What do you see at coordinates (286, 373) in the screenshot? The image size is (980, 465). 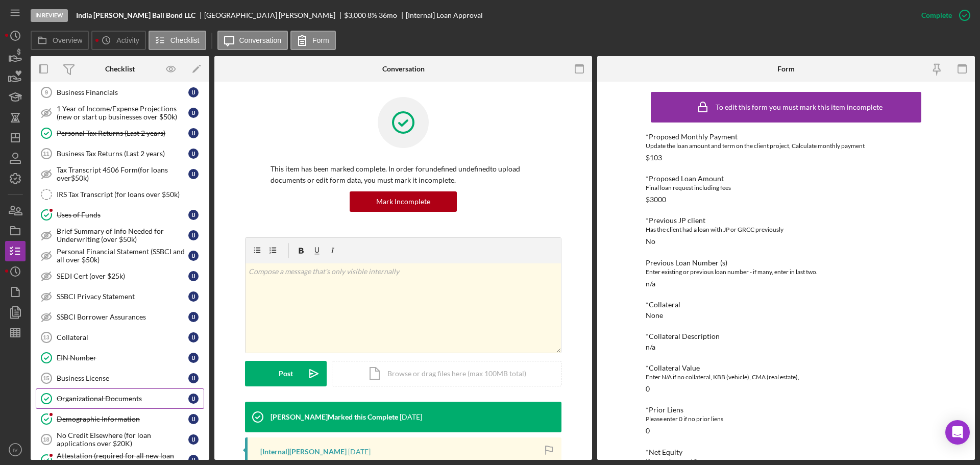 I see `div: Post` at bounding box center [286, 373].